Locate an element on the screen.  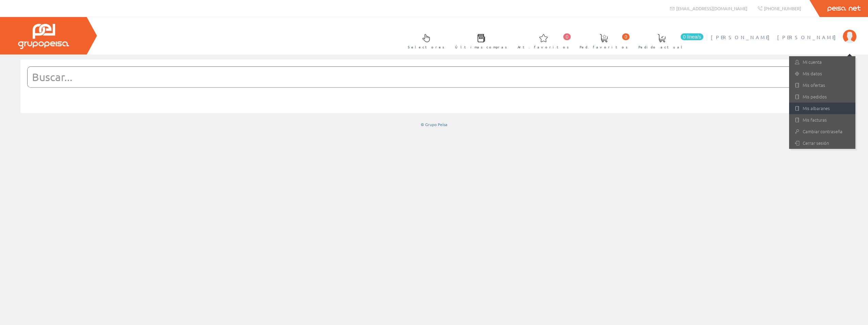
img: Grupo Peisa is located at coordinates (44, 37).